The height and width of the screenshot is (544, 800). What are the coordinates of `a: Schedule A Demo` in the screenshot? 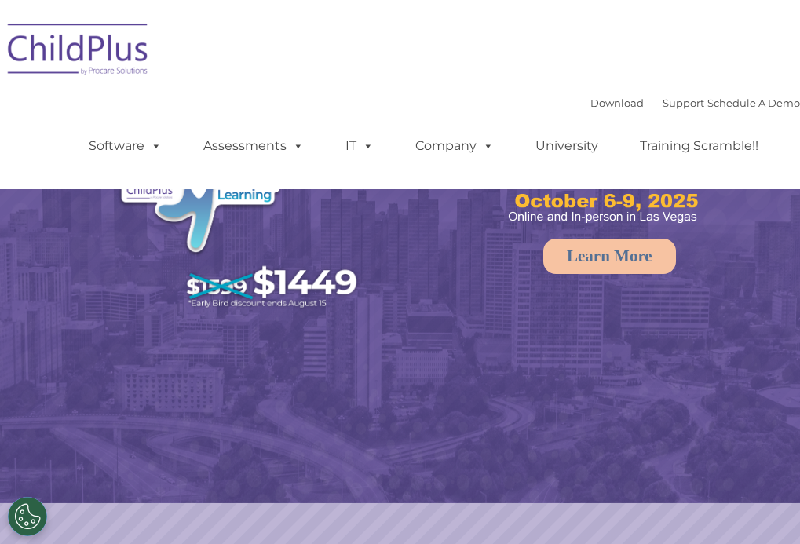 It's located at (754, 103).